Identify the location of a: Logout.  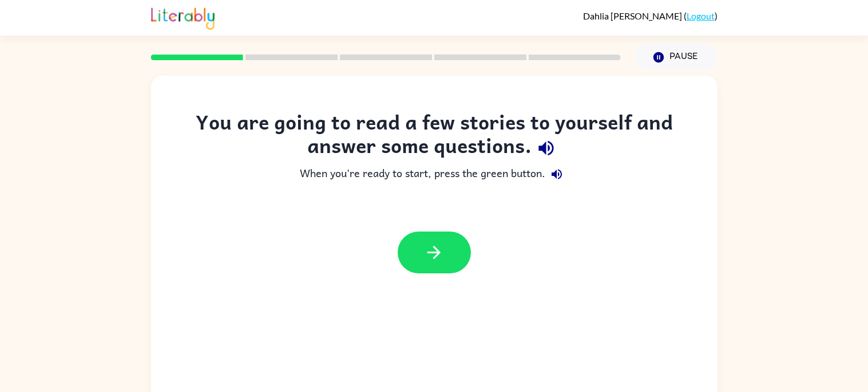
(700, 15).